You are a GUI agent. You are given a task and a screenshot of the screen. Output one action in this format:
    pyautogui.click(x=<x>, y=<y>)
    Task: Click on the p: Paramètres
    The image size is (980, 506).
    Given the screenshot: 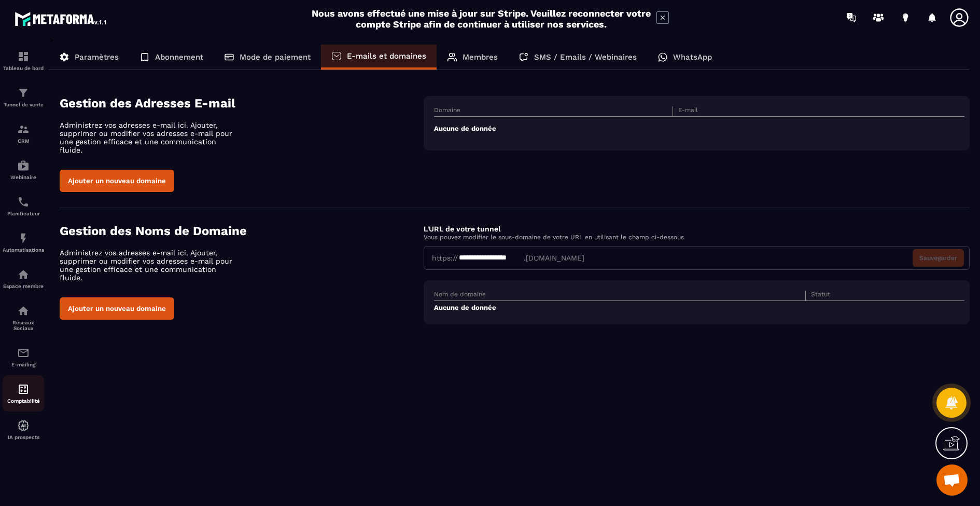 What is the action you would take?
    pyautogui.click(x=97, y=57)
    